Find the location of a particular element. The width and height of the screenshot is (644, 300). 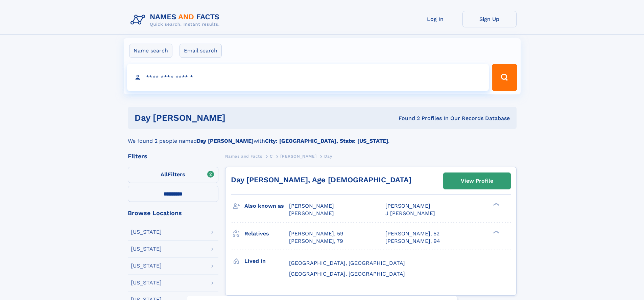

div: Found 2 Profiles In Our Records Database is located at coordinates (411, 119).